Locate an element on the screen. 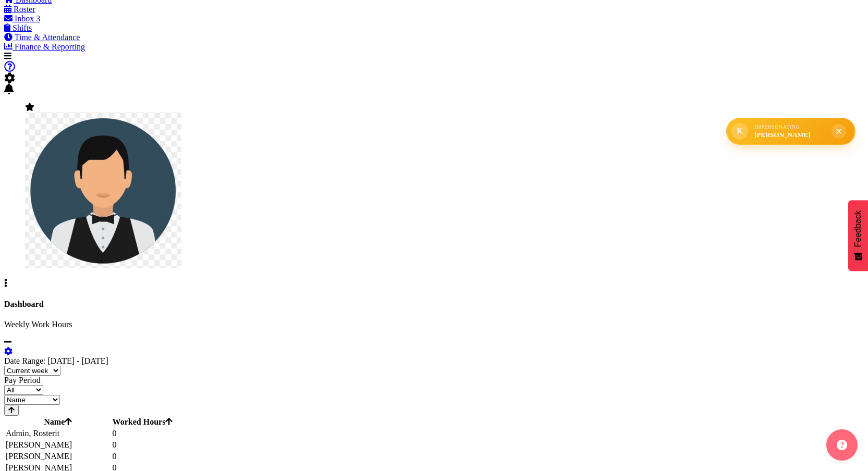 The image size is (868, 471). label: Pay Period is located at coordinates (22, 380).